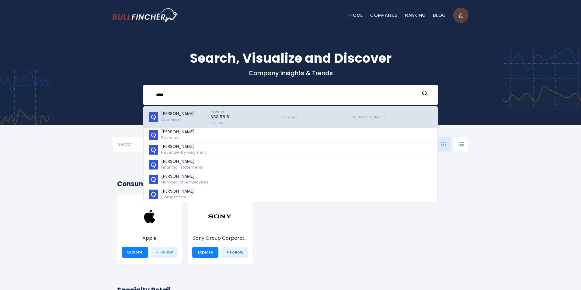 The height and width of the screenshot is (290, 581). Describe the element at coordinates (150, 229) in the screenshot. I see `a: Apple` at that location.